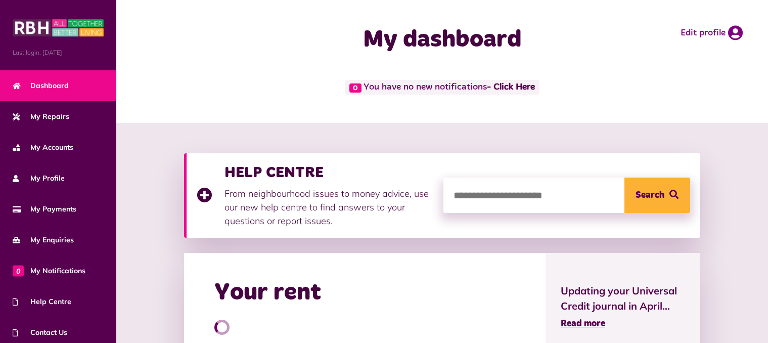  I want to click on span: My Enquiries, so click(43, 240).